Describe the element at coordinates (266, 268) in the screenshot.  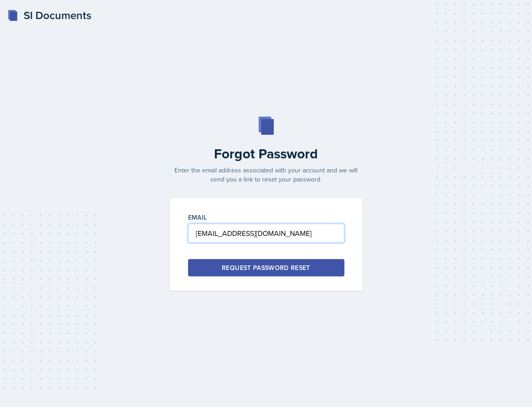
I see `button: Request Password Reset` at that location.